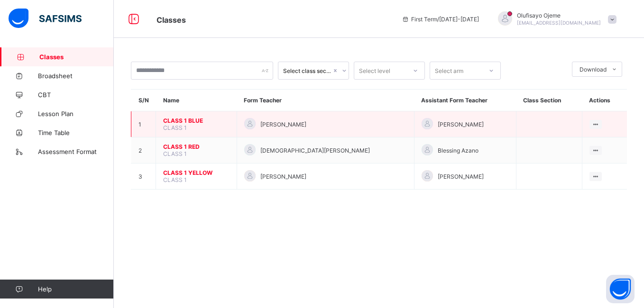  Describe the element at coordinates (440, 19) in the screenshot. I see `span: session/term information` at that location.